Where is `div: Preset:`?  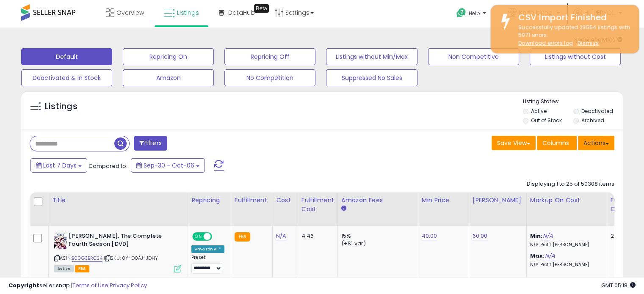
div: Preset: is located at coordinates (208, 264).